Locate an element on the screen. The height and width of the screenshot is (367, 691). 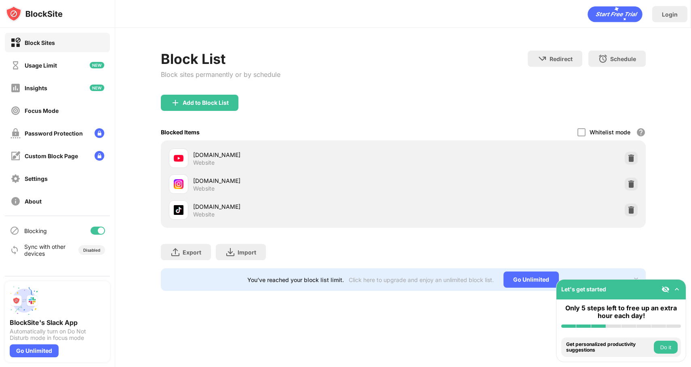
img: sync-icon.svg is located at coordinates (15, 250).